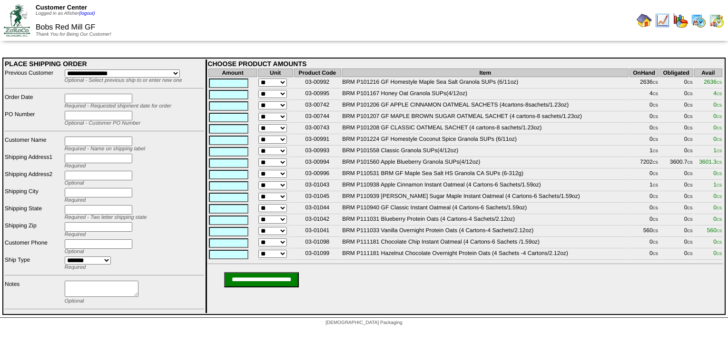 The image size is (728, 363). I want to click on td: BRM P110940 GF Classic Instant Oatmeal (4 Cartons-6 Sachets/1.59oz), so click(485, 209).